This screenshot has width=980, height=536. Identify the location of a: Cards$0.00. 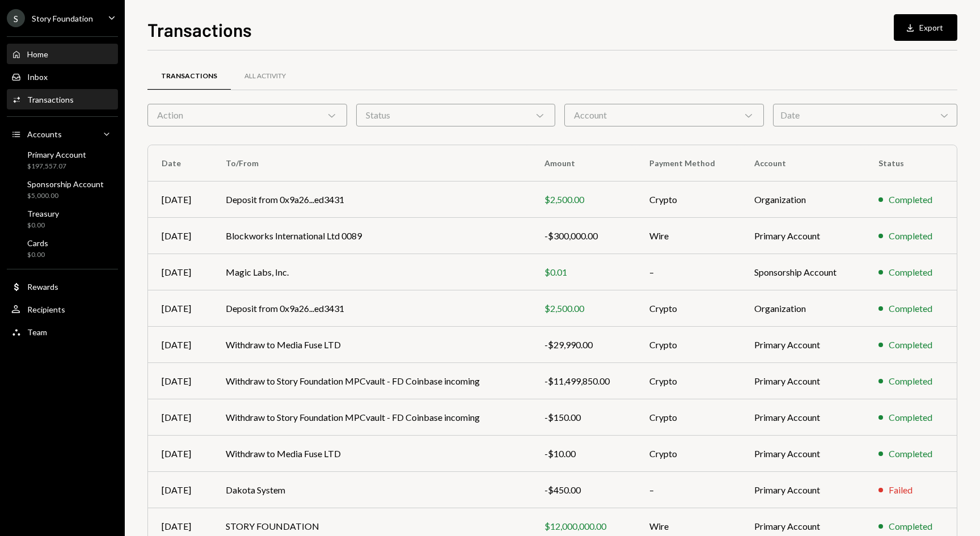
(62, 249).